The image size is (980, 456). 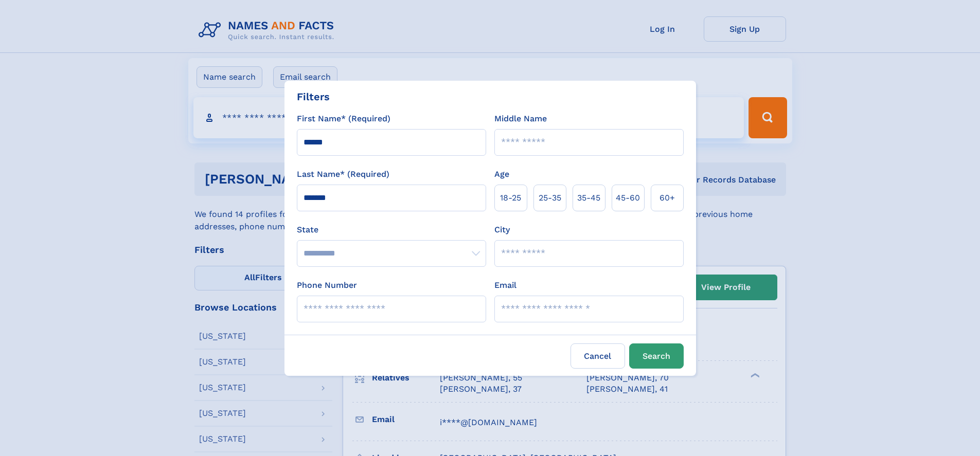 I want to click on div: Filters, so click(x=313, y=97).